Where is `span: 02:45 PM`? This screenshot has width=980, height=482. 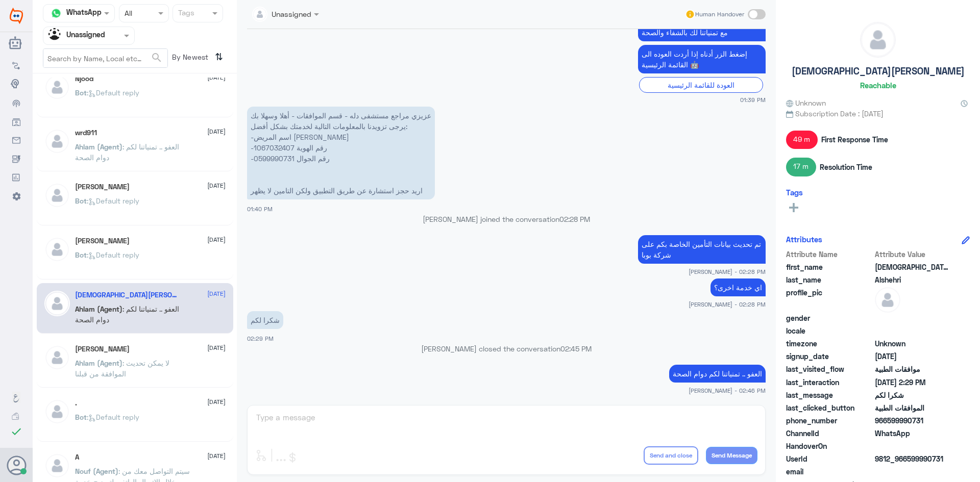
span: 02:45 PM is located at coordinates (575, 349).